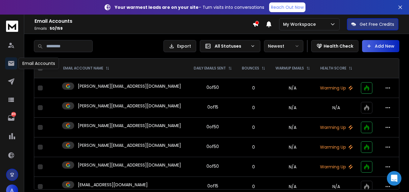 This screenshot has height=192, width=409. Describe the element at coordinates (394, 178) in the screenshot. I see `div: Open Intercom Messenger` at that location.